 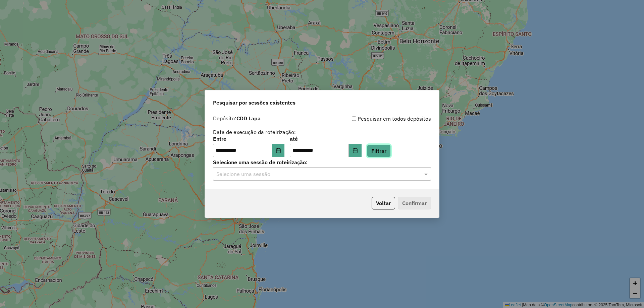 What do you see at coordinates (376, 119) in the screenshot?
I see `div: Pesquisar em todos depósitos` at bounding box center [376, 119].